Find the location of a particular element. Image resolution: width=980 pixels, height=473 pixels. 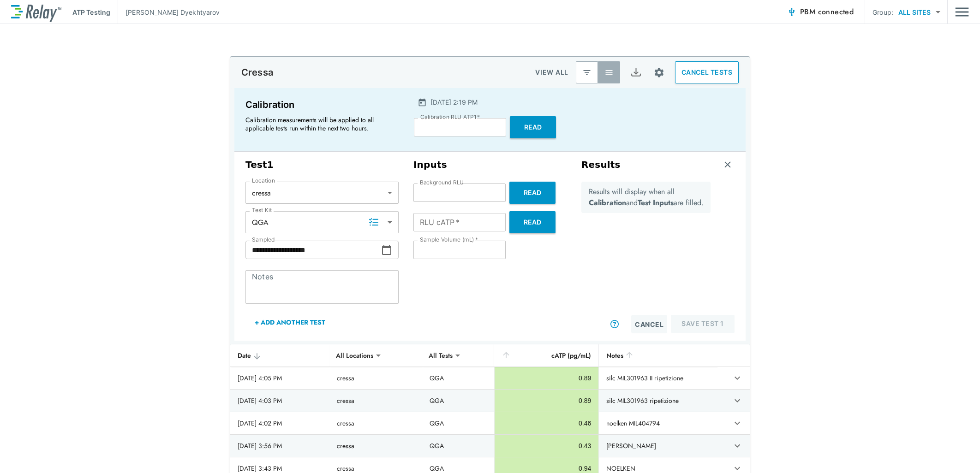

p: Cressa is located at coordinates (257, 72).